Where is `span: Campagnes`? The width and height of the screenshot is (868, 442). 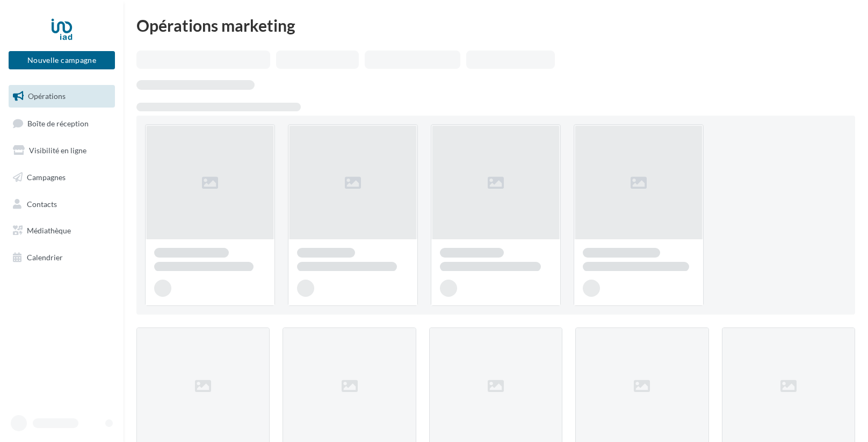 span: Campagnes is located at coordinates (47, 177).